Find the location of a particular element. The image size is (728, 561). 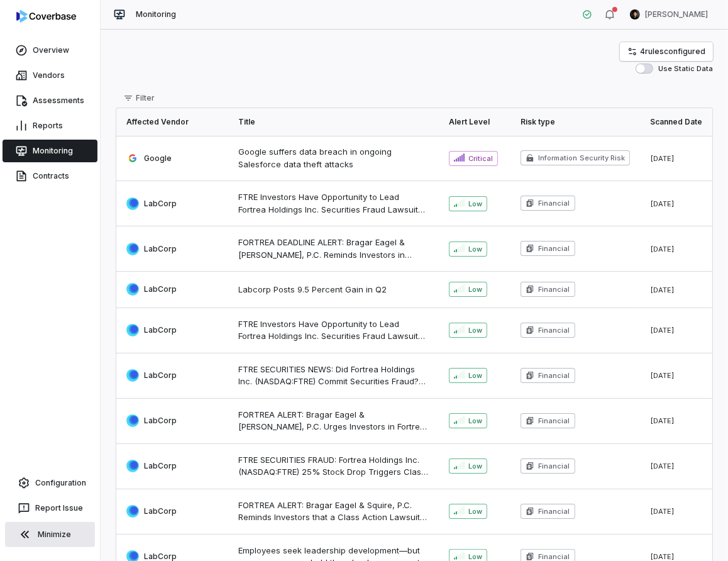

a: Vendors is located at coordinates (50, 75).